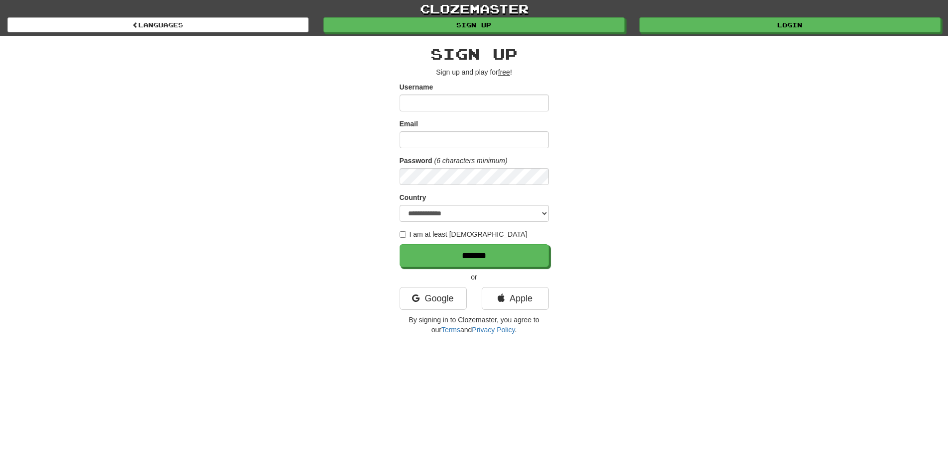 The width and height of the screenshot is (948, 470). What do you see at coordinates (474, 325) in the screenshot?
I see `p: By signing in to Clozemaster, you agree to our and .` at bounding box center [474, 325].